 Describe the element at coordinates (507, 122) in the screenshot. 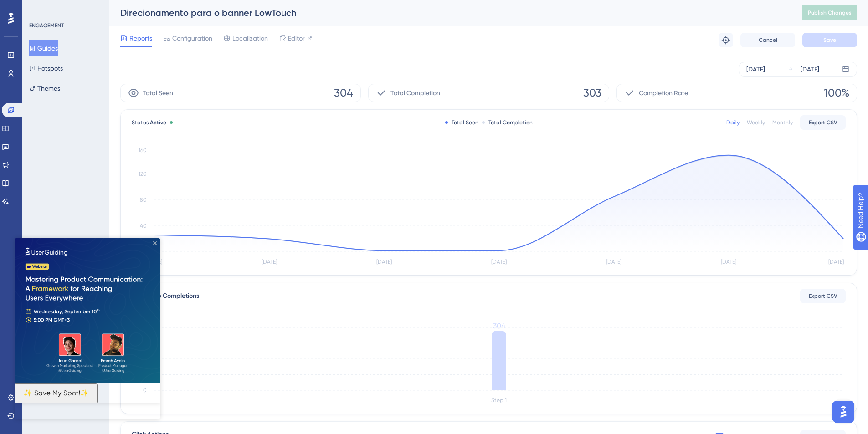

I see `div: Total Completion` at that location.